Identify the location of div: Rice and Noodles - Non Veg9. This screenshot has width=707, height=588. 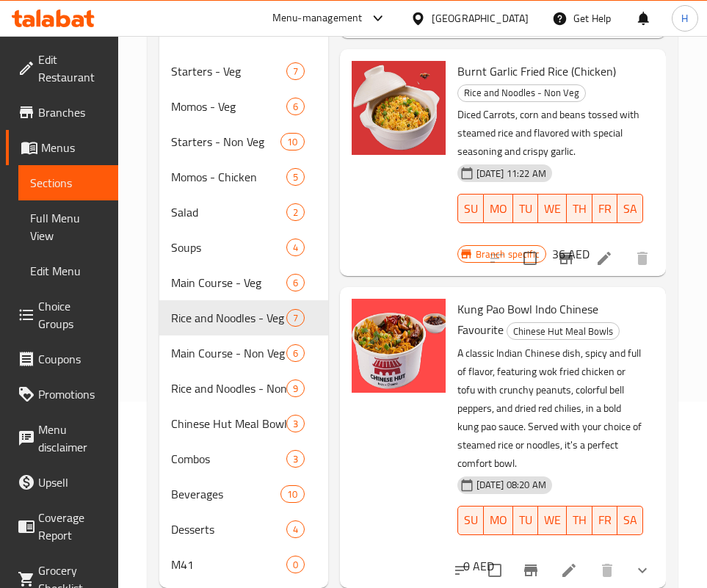
(244, 388).